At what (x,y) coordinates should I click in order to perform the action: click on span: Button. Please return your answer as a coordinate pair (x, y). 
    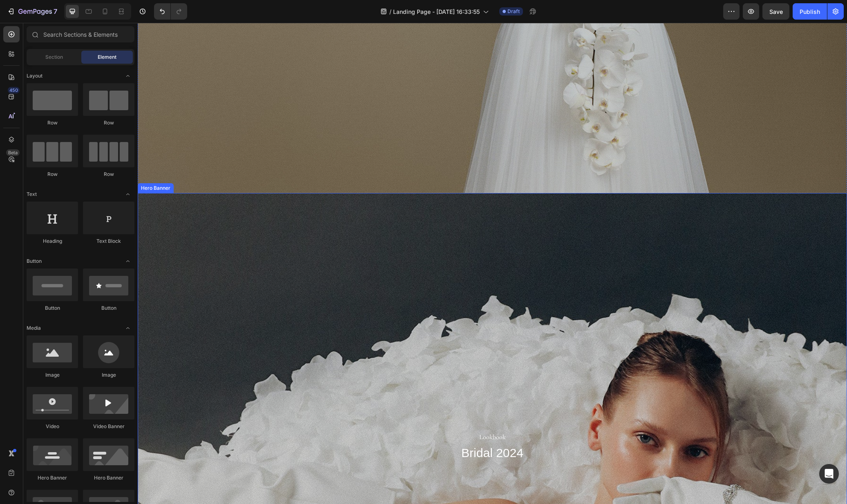
    Looking at the image, I should click on (34, 261).